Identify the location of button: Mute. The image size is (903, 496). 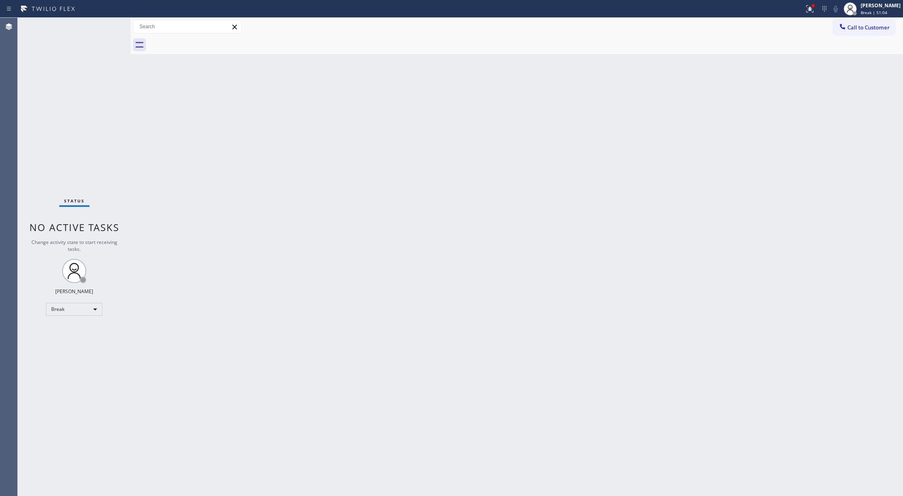
(835, 9).